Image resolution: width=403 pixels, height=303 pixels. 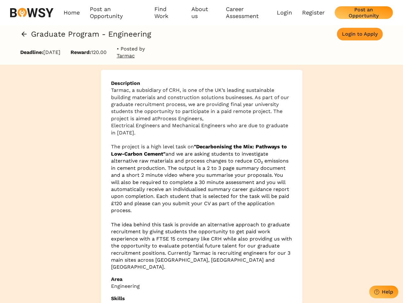 What do you see at coordinates (251, 13) in the screenshot?
I see `a: Career Assessment` at bounding box center [251, 13].